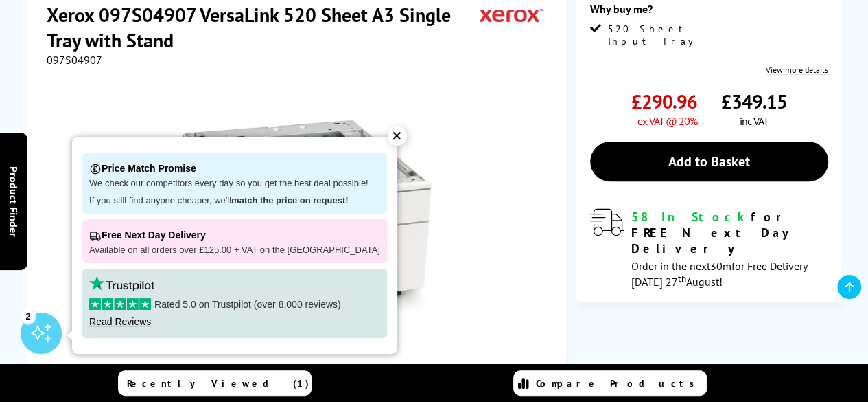 The width and height of the screenshot is (868, 402). Describe the element at coordinates (215, 383) in the screenshot. I see `a: Recently Viewed (1)` at that location.